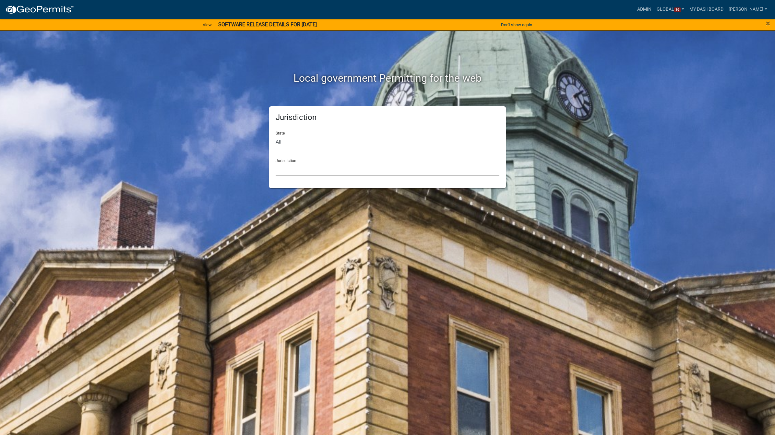  What do you see at coordinates (207, 25) in the screenshot?
I see `a: View` at bounding box center [207, 25].